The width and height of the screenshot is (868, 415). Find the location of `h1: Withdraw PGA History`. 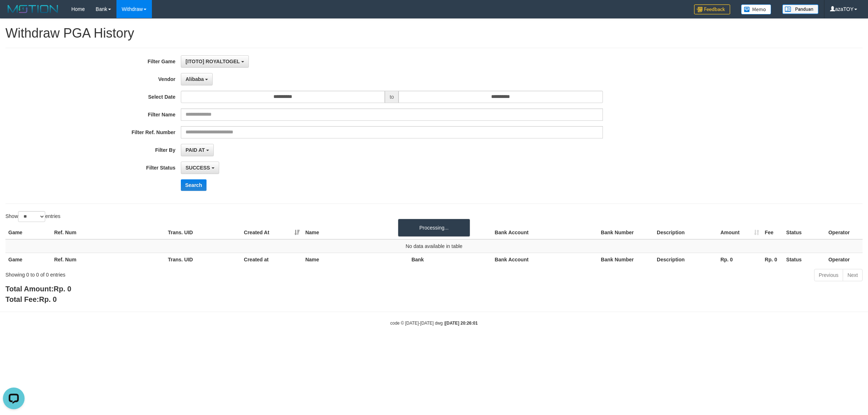

h1: Withdraw PGA History is located at coordinates (434, 33).